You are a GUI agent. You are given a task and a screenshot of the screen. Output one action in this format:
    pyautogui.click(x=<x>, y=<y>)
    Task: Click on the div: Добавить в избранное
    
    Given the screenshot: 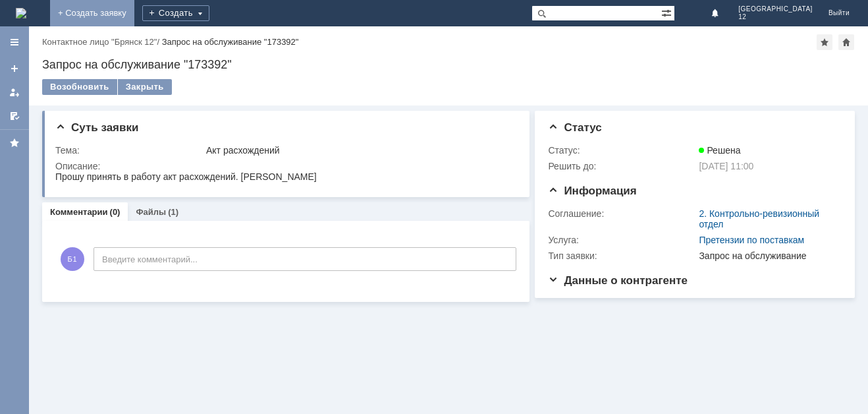 What is the action you would take?
    pyautogui.click(x=824, y=42)
    